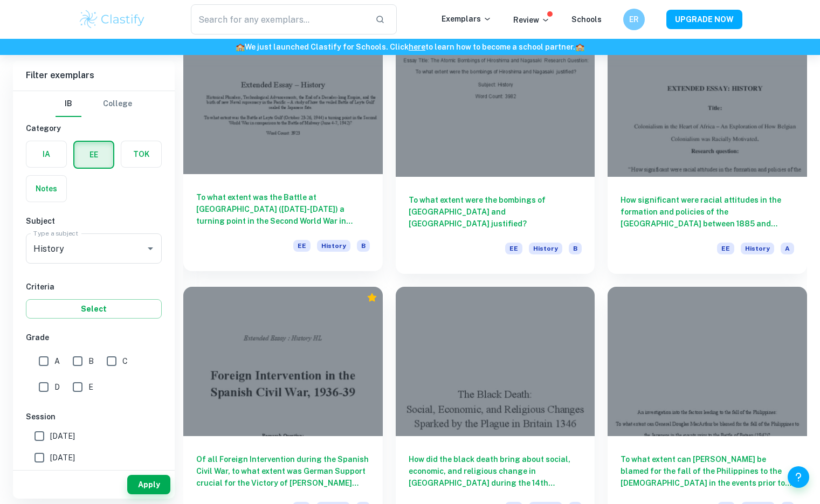 Image resolution: width=820 pixels, height=504 pixels. I want to click on label: Type a subject, so click(56, 233).